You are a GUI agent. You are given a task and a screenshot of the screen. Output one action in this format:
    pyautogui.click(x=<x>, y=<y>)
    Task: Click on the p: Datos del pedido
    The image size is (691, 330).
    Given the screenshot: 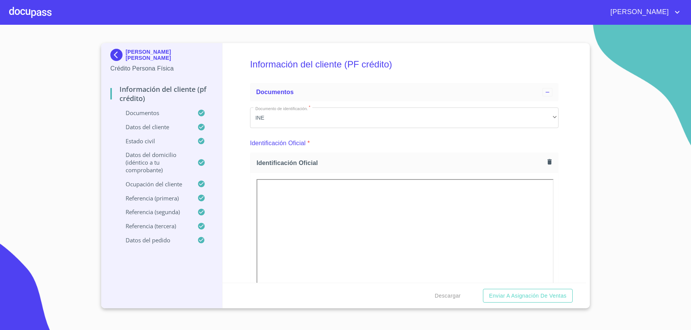 What is the action you would take?
    pyautogui.click(x=154, y=240)
    